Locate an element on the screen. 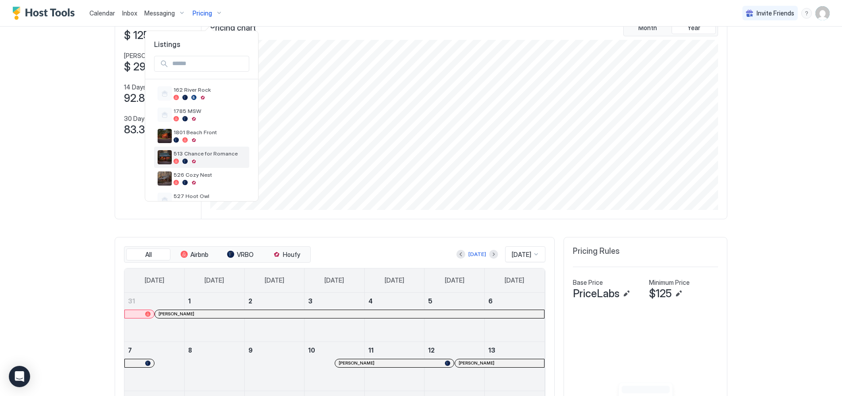  span: 162 River Rock is located at coordinates (209, 89).